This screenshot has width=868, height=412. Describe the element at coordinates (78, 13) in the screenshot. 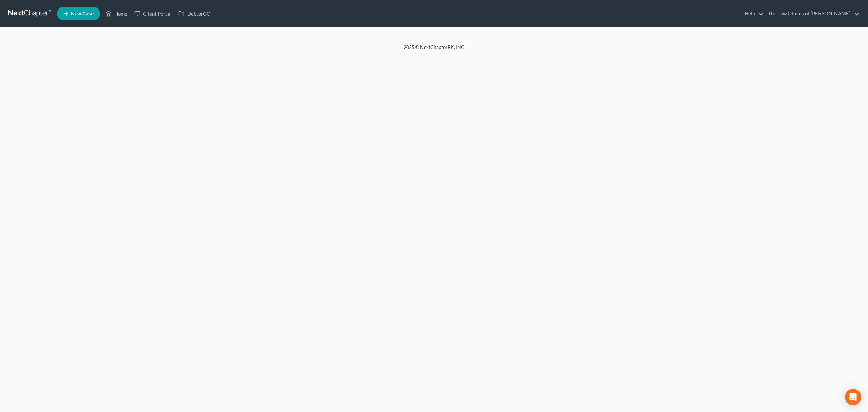

I see `new-legal-case-button: New Case` at that location.